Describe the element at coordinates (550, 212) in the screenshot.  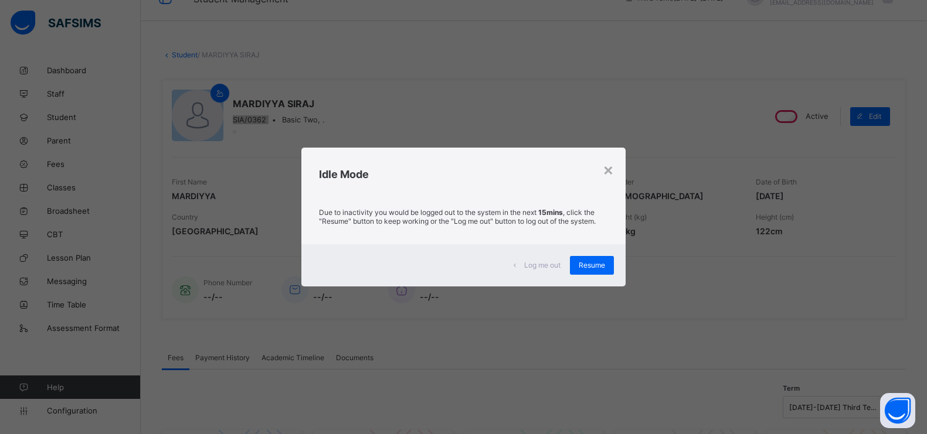
I see `strong: 15mins` at that location.